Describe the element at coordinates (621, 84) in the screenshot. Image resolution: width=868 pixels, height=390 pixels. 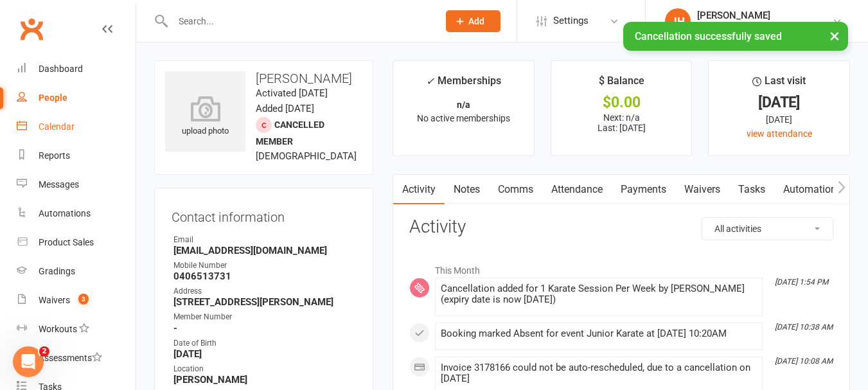
I see `div: $ Balance` at that location.